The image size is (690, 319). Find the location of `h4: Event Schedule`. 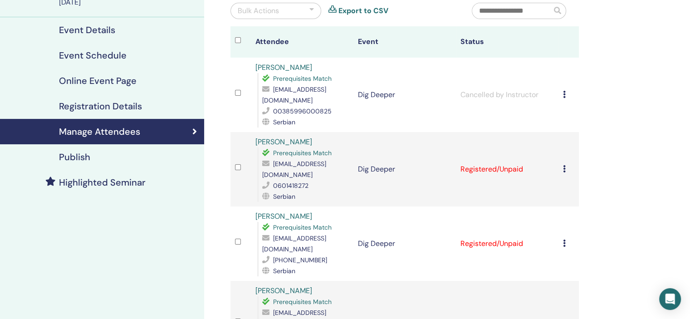

h4: Event Schedule is located at coordinates (92, 55).